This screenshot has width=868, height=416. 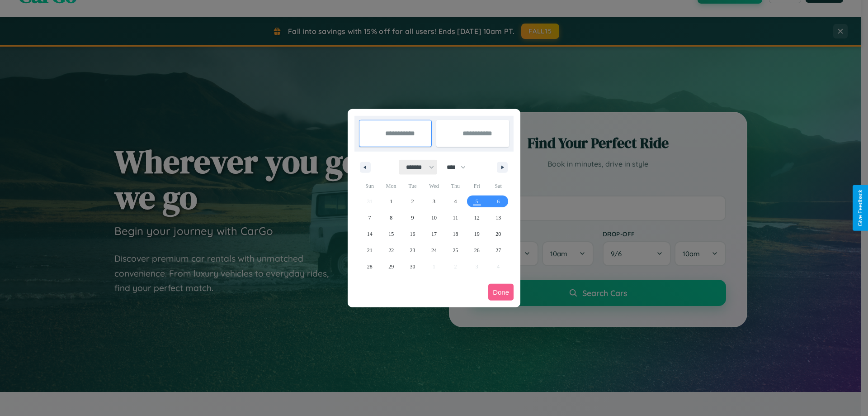 I want to click on span: 26, so click(x=477, y=250).